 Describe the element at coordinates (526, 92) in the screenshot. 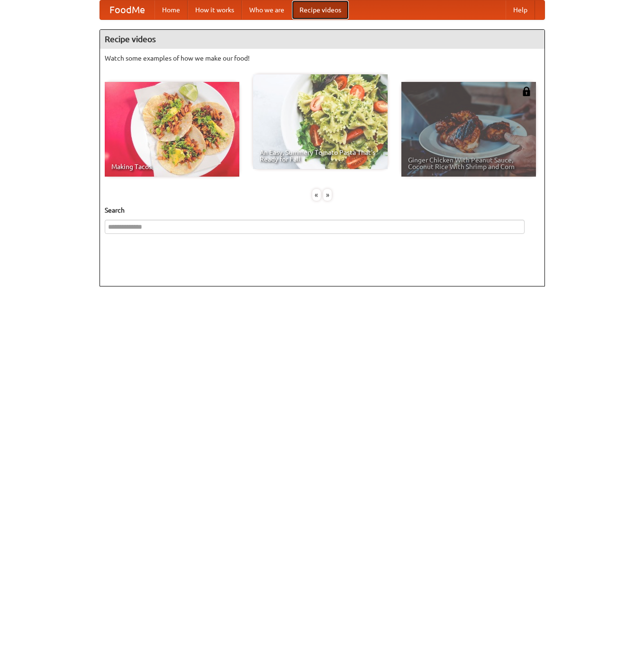

I see `img: 483408.png` at that location.